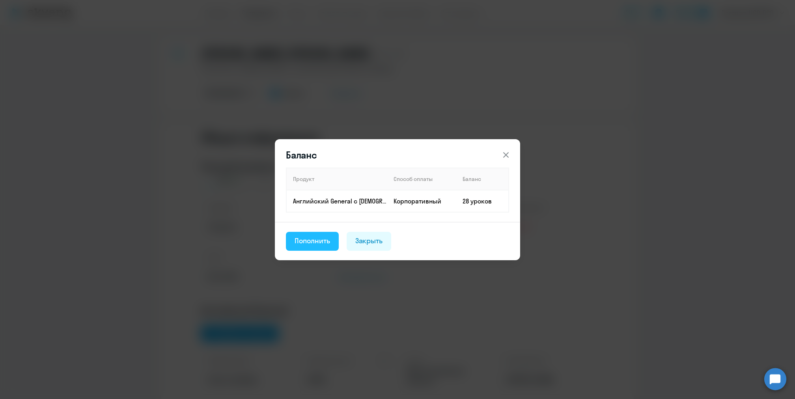 This screenshot has width=795, height=399. What do you see at coordinates (337, 179) in the screenshot?
I see `th: Продукт` at bounding box center [337, 179].